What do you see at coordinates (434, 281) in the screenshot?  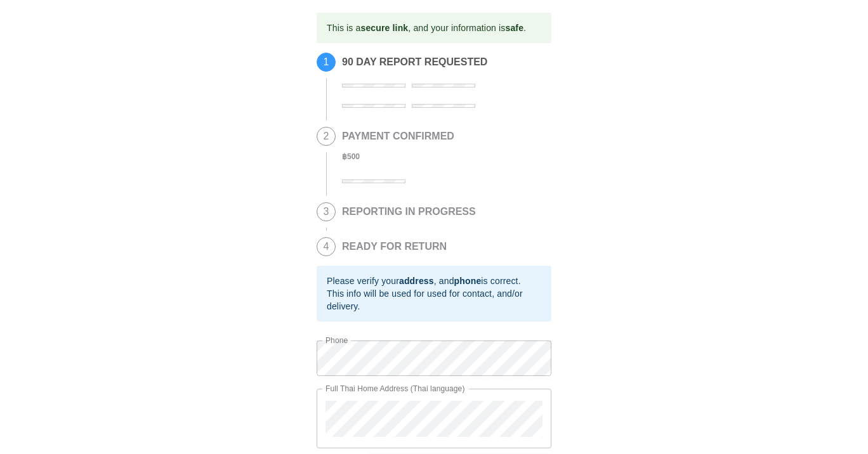 I see `div: Please verify your , and is correct.` at bounding box center [434, 281].